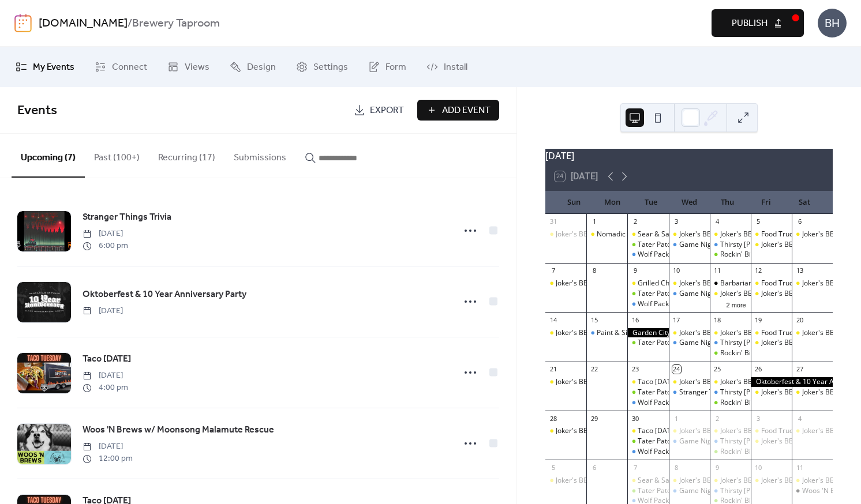 This screenshot has width=861, height=504. Describe the element at coordinates (594, 418) in the screenshot. I see `div: 29` at that location.